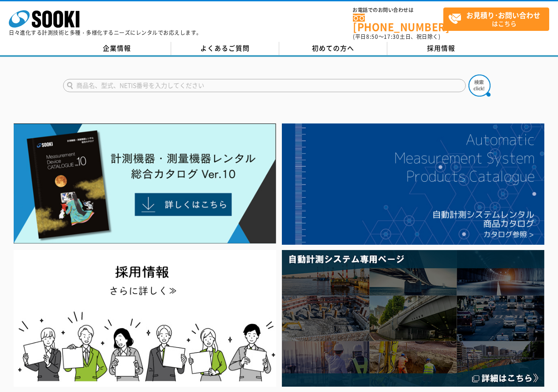 The height and width of the screenshot is (392, 558). What do you see at coordinates (106, 32) in the screenshot?
I see `p: 日々進化する計測技術と多種・多様化するニーズにレンタルでお応えします。` at bounding box center [106, 32].